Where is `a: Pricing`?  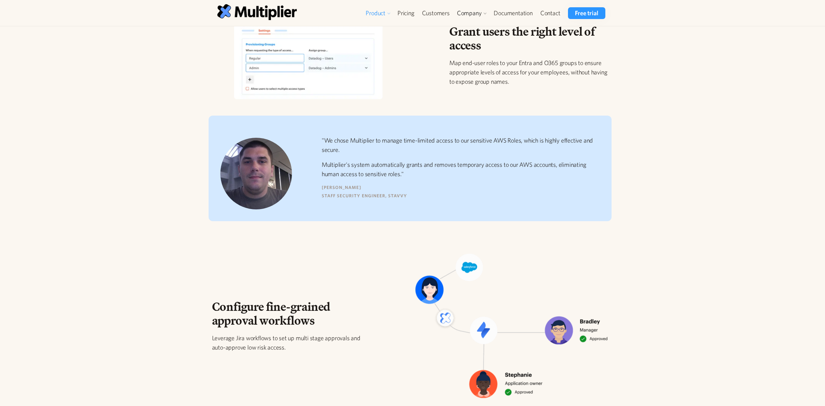
a: Pricing is located at coordinates (406, 13).